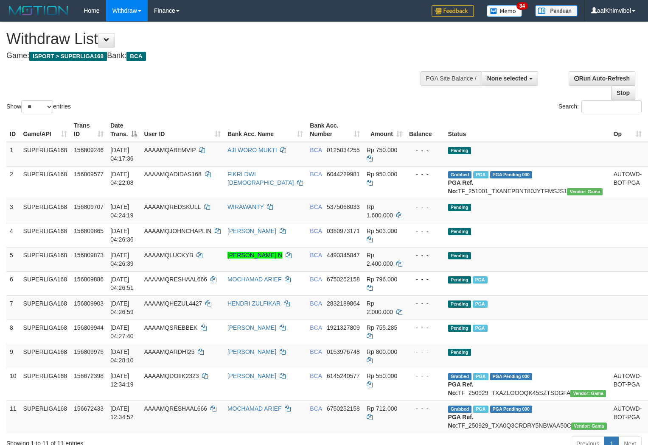 This screenshot has width=648, height=445. Describe the element at coordinates (343, 207) in the screenshot. I see `span: Copy 5375068033 to clipboard` at that location.